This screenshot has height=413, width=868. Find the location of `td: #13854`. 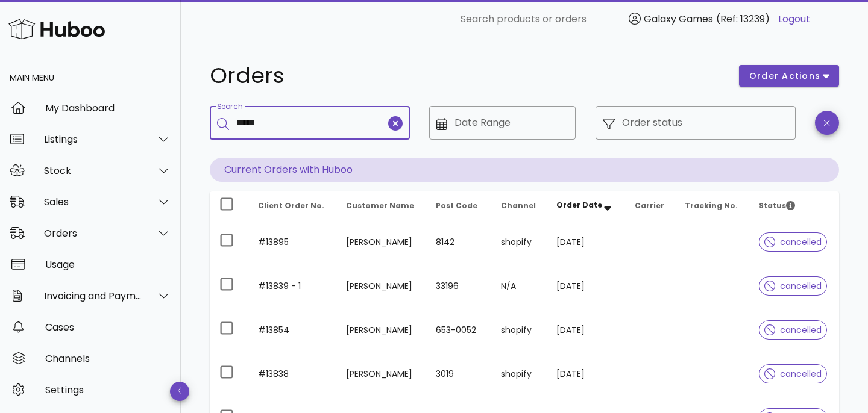

td: #13854 is located at coordinates (292, 330).